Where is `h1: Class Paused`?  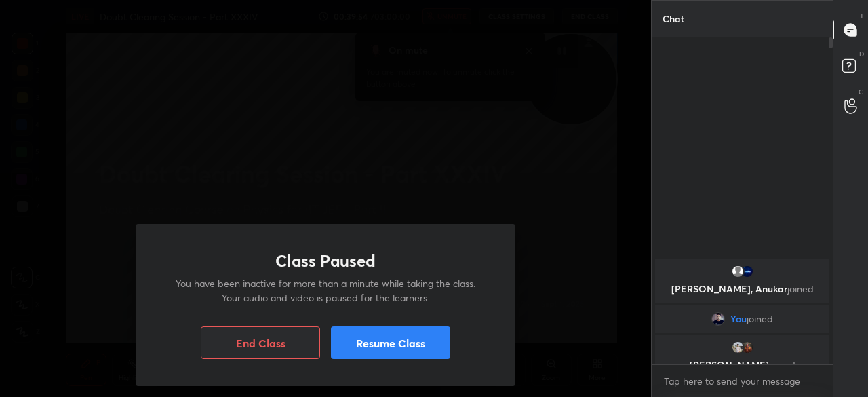 h1: Class Paused is located at coordinates (325, 261).